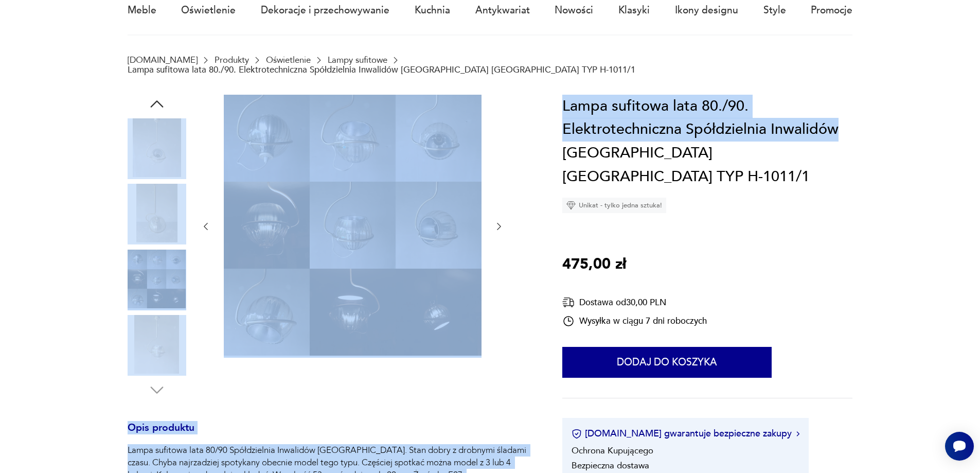 The width and height of the screenshot is (980, 473). What do you see at coordinates (232, 59) in the screenshot?
I see `a: Produkty` at bounding box center [232, 59].